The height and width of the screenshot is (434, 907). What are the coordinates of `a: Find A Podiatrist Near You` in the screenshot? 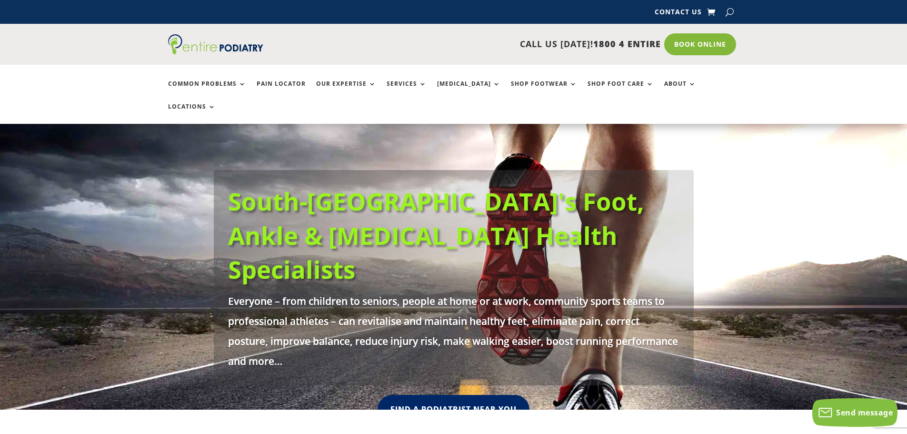 It's located at (453, 409).